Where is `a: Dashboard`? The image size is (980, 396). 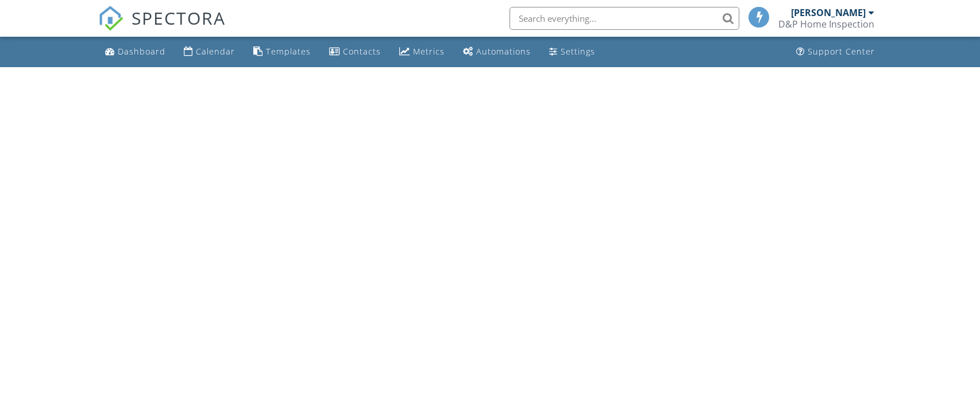
a: Dashboard is located at coordinates (135, 52).